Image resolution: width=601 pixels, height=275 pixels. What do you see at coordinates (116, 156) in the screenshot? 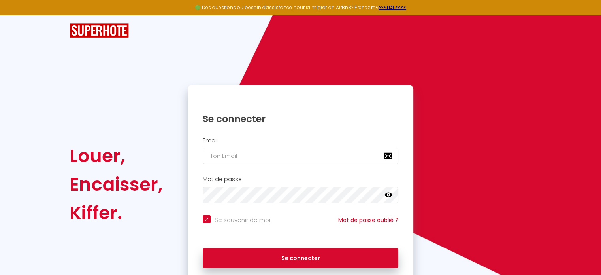
I see `div: Louer,` at bounding box center [116, 156].